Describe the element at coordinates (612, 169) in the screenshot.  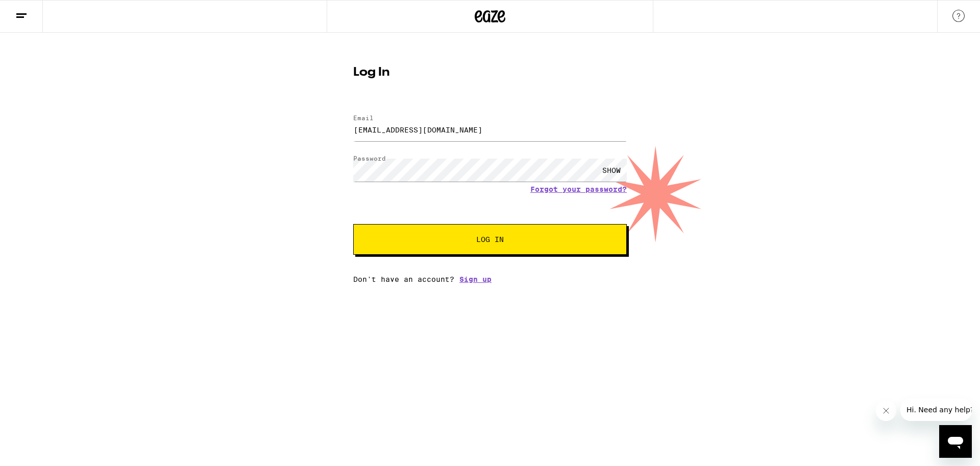
I see `div: SHOW` at that location.